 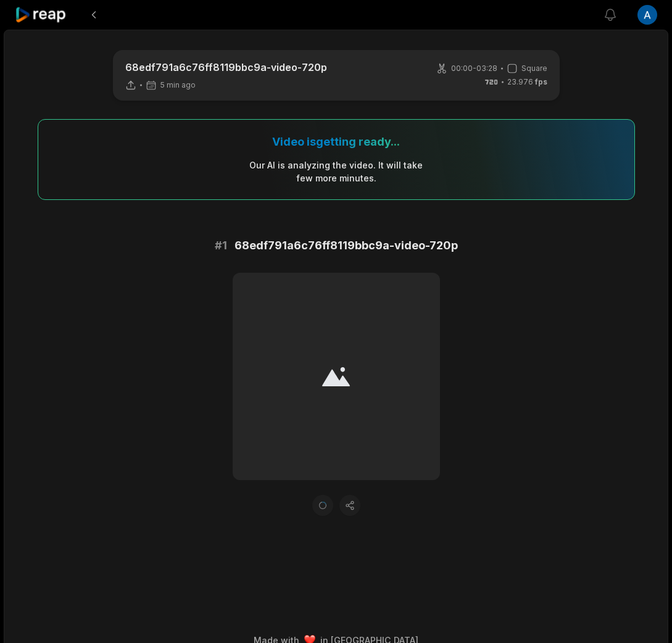 What do you see at coordinates (336, 171) in the screenshot?
I see `div: Our AI is analyzing the video . It will take few more minutes.` at bounding box center [336, 171].